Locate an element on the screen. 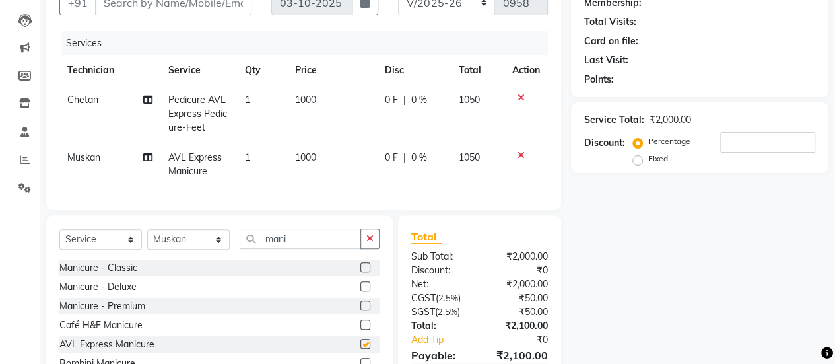 This screenshot has height=364, width=835. th: Service is located at coordinates (199, 70).